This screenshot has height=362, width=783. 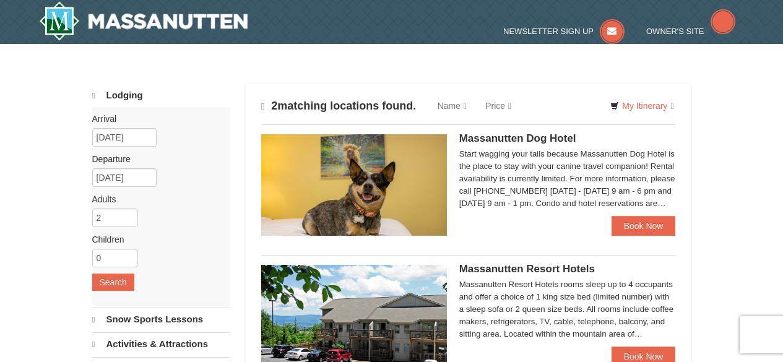 What do you see at coordinates (161, 95) in the screenshot?
I see `a: Lodging` at bounding box center [161, 95].